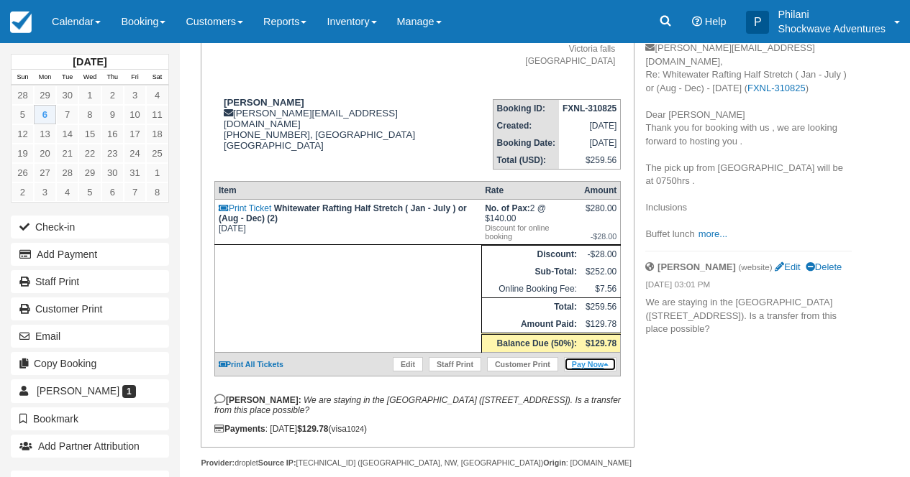 Image resolution: width=910 pixels, height=477 pixels. Describe the element at coordinates (89, 78) in the screenshot. I see `th: Wed` at that location.